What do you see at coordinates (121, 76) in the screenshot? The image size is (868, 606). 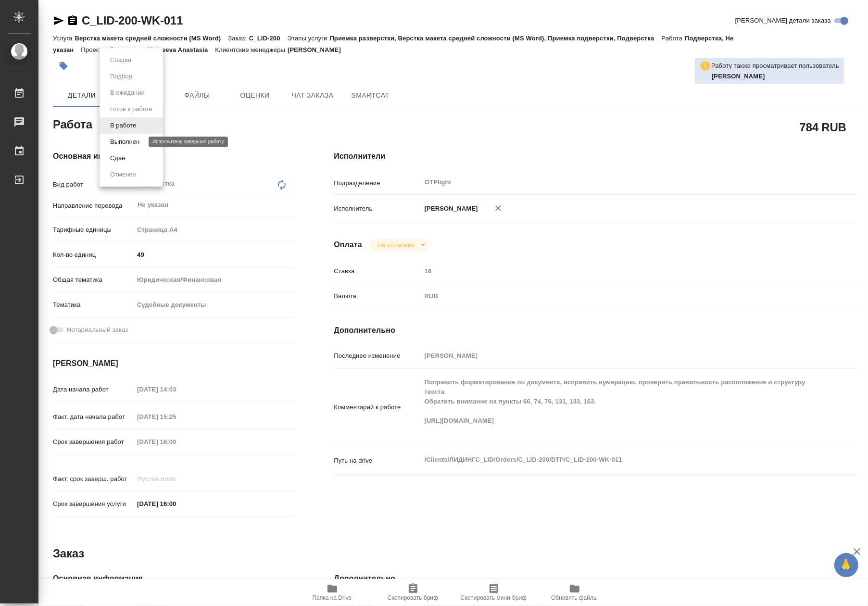 I see `button: Подбор` at bounding box center [121, 76].